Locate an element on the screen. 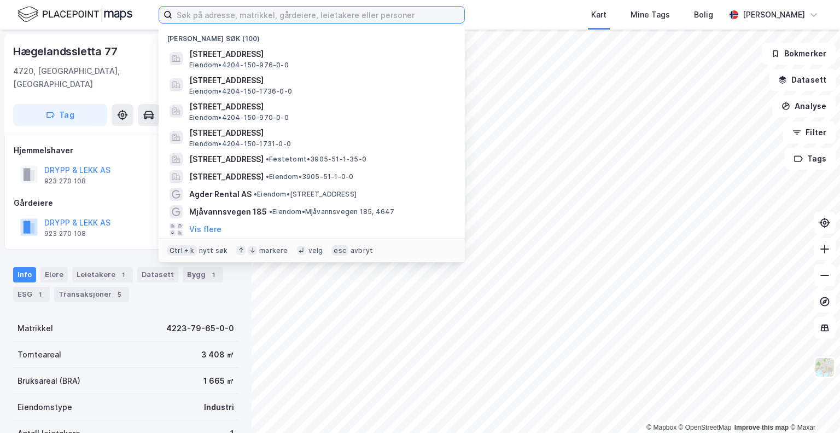  span: Festetomt • 3905-51-1-35-0 is located at coordinates (316, 159).